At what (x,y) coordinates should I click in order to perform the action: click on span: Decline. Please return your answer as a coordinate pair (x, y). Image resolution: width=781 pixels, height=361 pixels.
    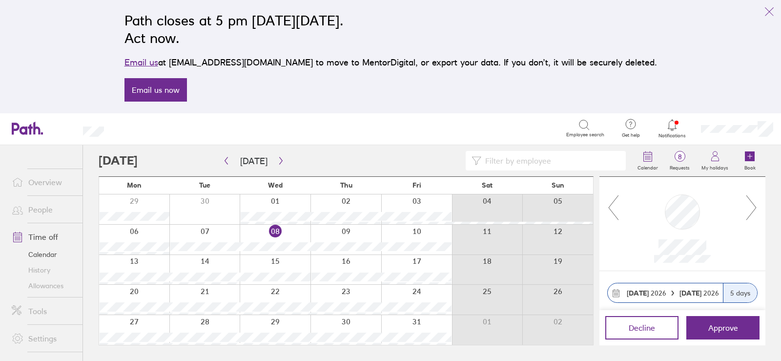
    Looking at the image, I should click on (642, 327).